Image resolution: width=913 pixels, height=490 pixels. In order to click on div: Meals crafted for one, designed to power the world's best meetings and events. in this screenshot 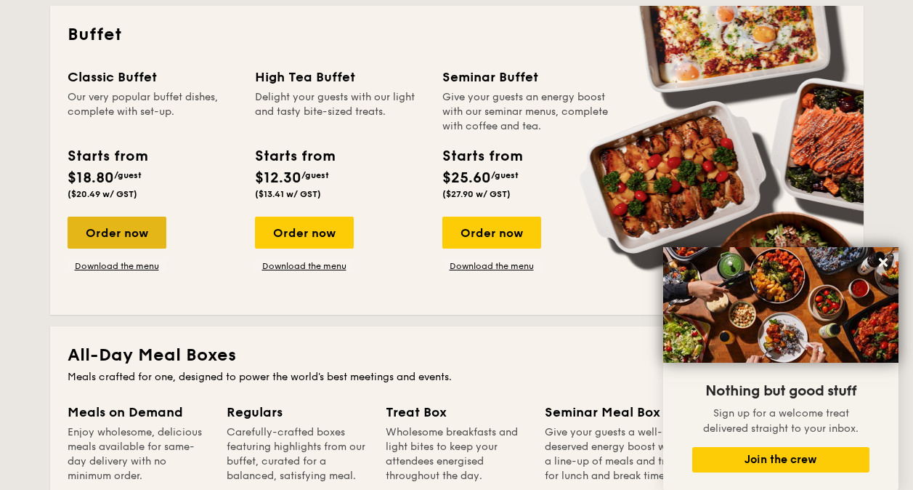, I will do `click(457, 377)`.